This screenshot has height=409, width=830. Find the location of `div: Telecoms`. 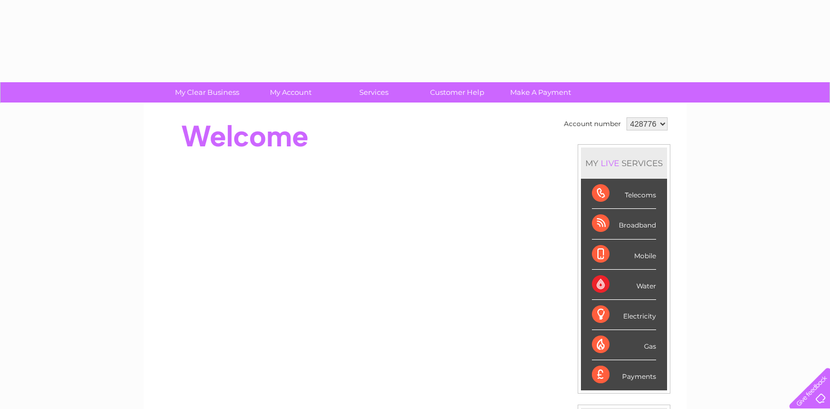

div: Telecoms is located at coordinates (624, 194).